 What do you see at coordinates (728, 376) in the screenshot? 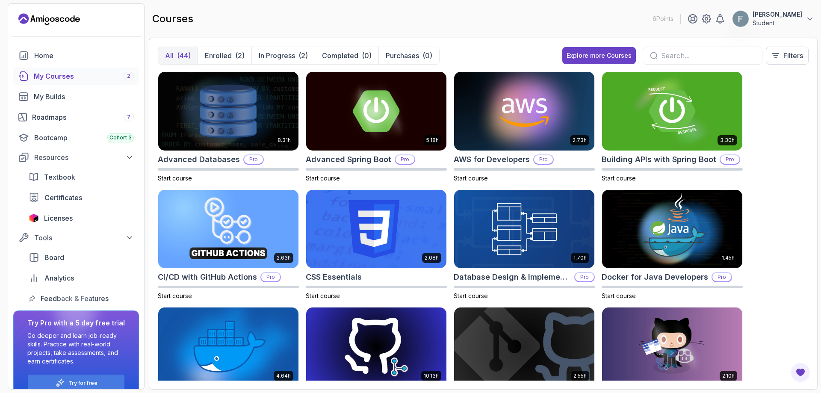
I see `p: 2.10h` at bounding box center [728, 376].